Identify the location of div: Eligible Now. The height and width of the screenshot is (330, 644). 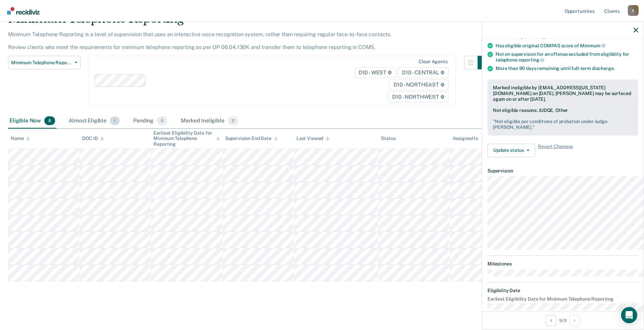
(32, 121).